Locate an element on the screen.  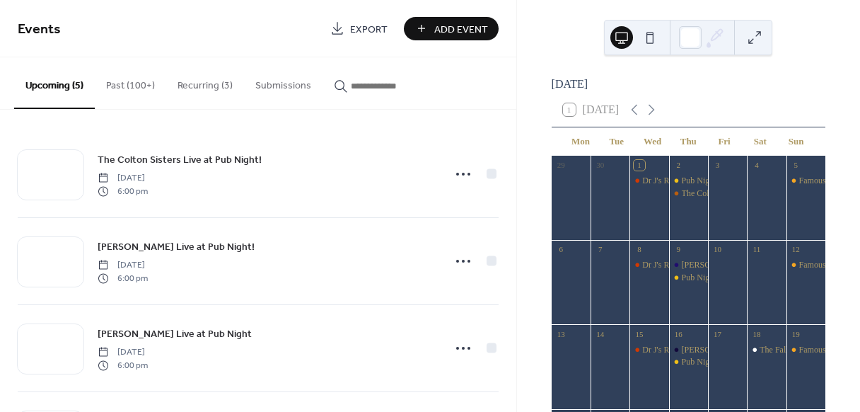
div: 17 is located at coordinates (717, 333).